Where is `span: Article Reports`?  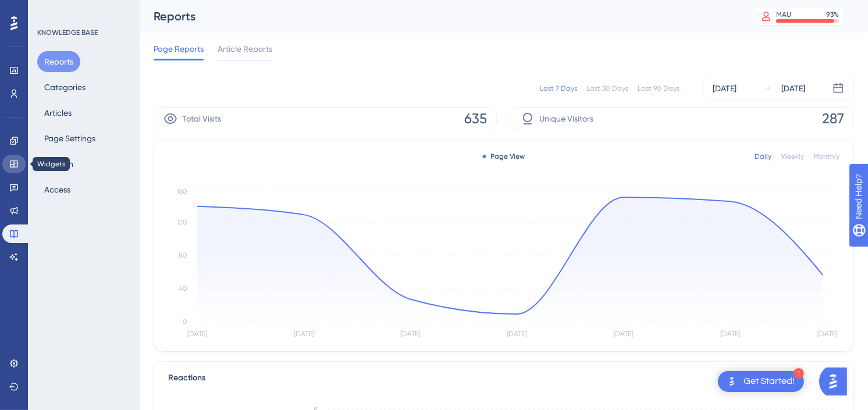 span: Article Reports is located at coordinates (245, 49).